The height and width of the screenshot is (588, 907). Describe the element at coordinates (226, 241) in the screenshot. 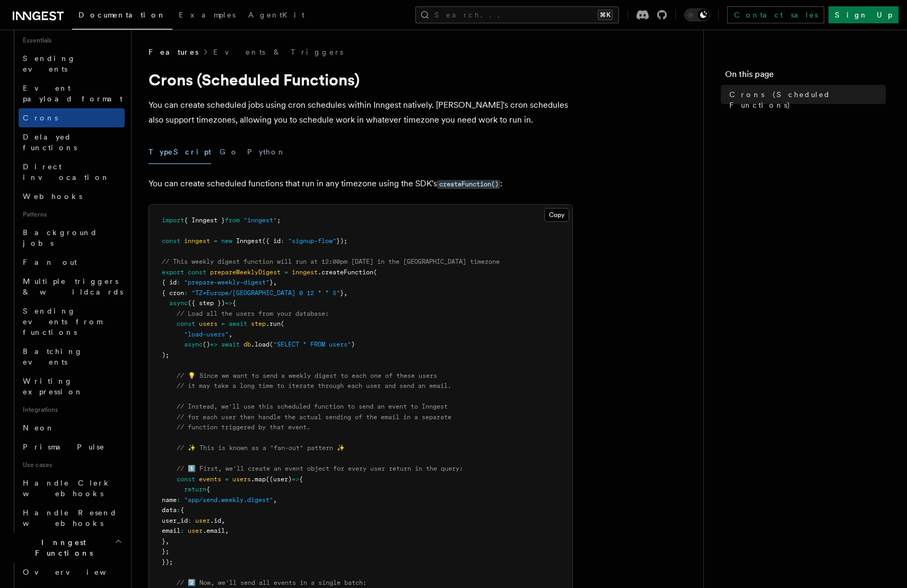

I see `span: new` at that location.